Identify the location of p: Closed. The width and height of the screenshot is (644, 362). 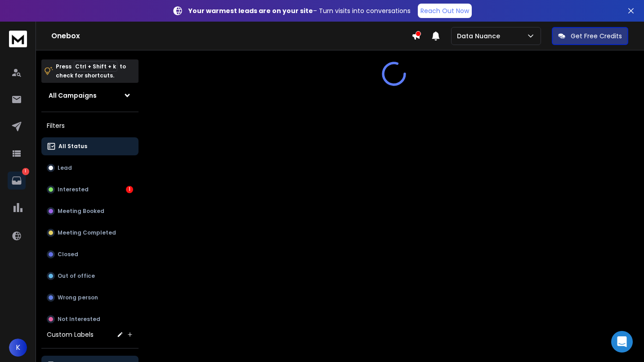
(68, 254).